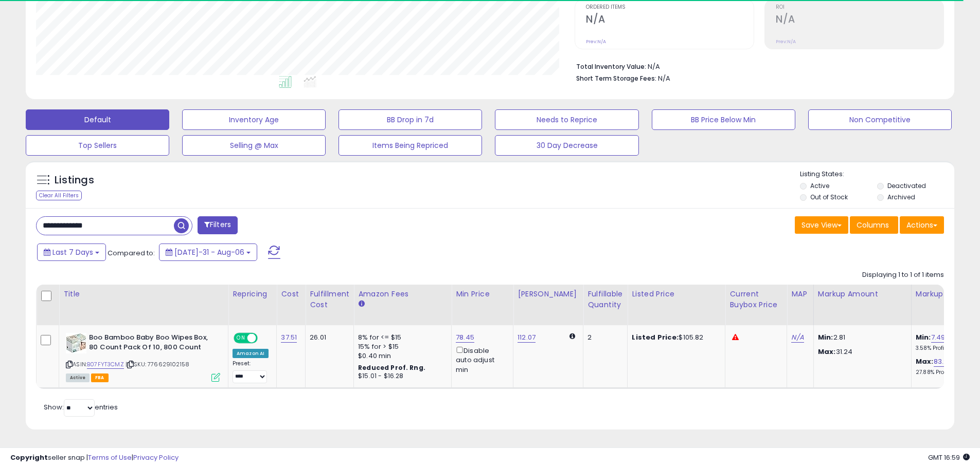  Describe the element at coordinates (480, 360) in the screenshot. I see `div: Disable auto adjust min` at that location.